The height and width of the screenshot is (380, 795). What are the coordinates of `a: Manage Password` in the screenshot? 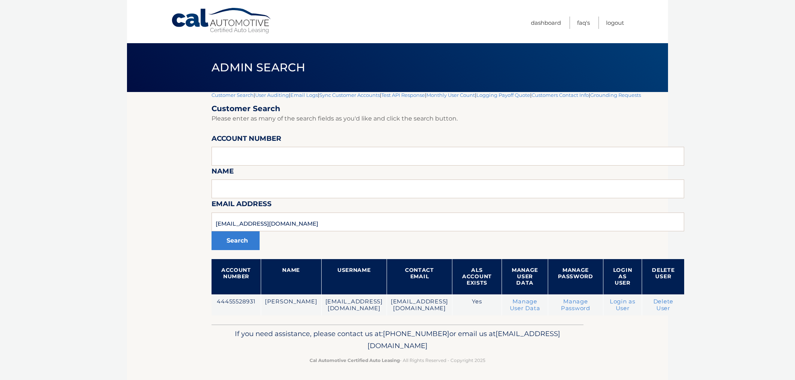 It's located at (576, 305).